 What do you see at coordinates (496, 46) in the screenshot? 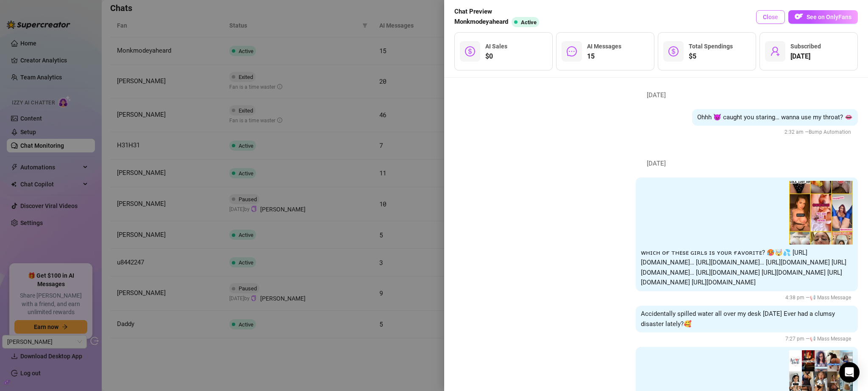
I see `span: AI Sales` at bounding box center [496, 46].